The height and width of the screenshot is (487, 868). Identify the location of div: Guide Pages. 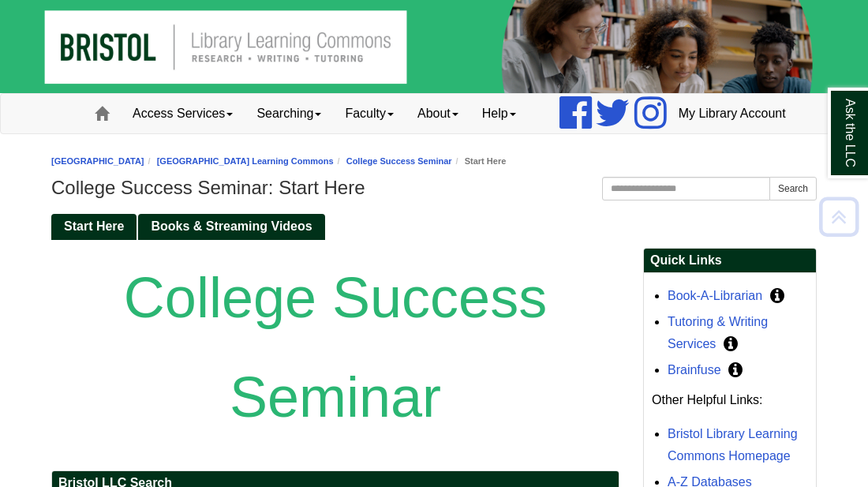
(434, 225).